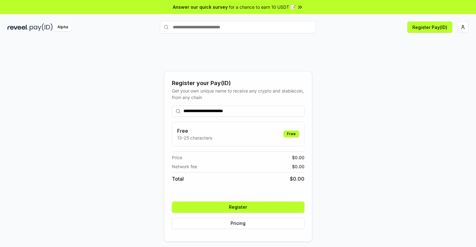 Image resolution: width=476 pixels, height=247 pixels. Describe the element at coordinates (18, 27) in the screenshot. I see `img: reveel_dark` at that location.